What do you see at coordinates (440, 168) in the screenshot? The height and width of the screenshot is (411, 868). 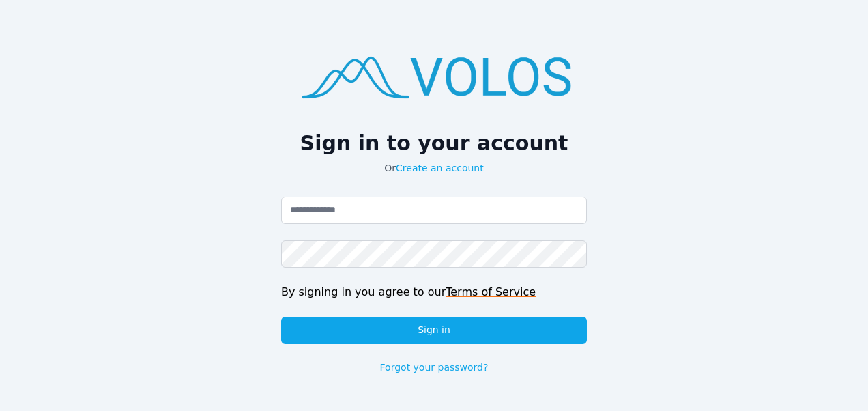 I see `a: Create an account` at bounding box center [440, 168].